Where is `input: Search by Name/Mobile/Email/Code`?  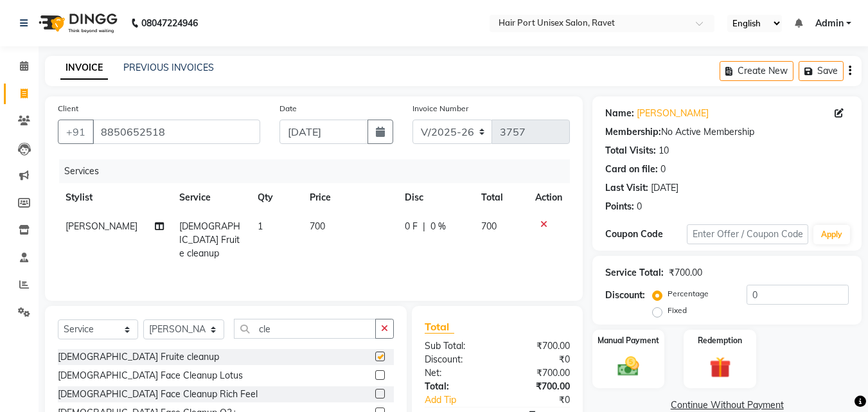 input: Search by Name/Mobile/Email/Code is located at coordinates (176, 132).